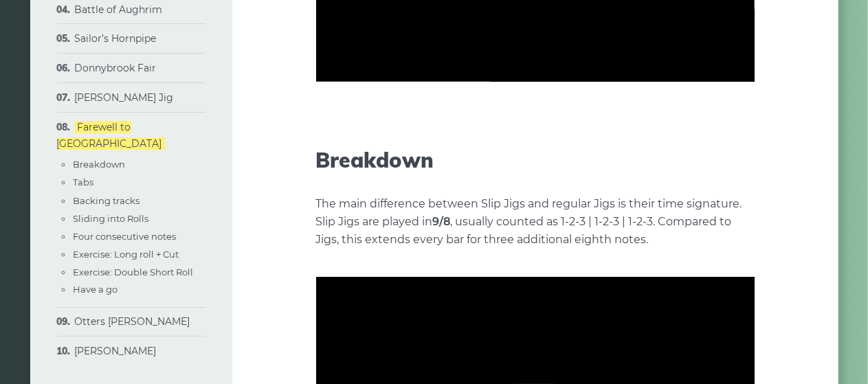  Describe the element at coordinates (84, 182) in the screenshot. I see `a: Tabs` at that location.